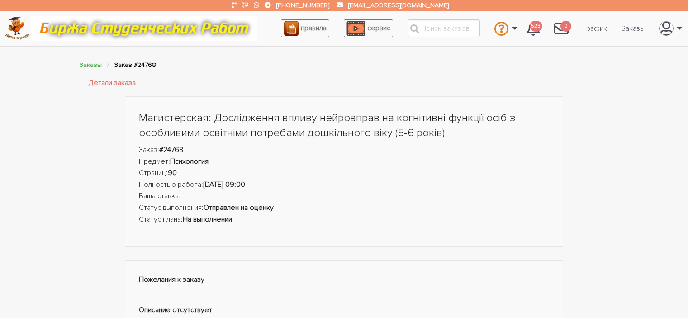 The image size is (688, 318). What do you see at coordinates (344, 173) in the screenshot?
I see `li: Страниц:` at bounding box center [344, 173].